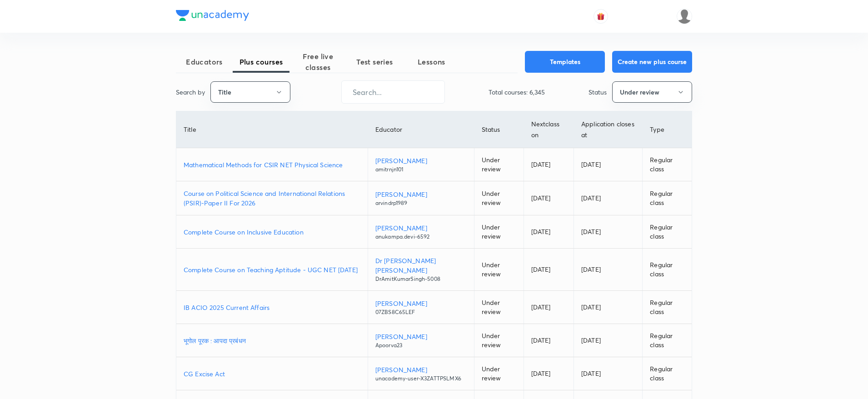  What do you see at coordinates (272, 130) in the screenshot?
I see `th: Title` at bounding box center [272, 130].